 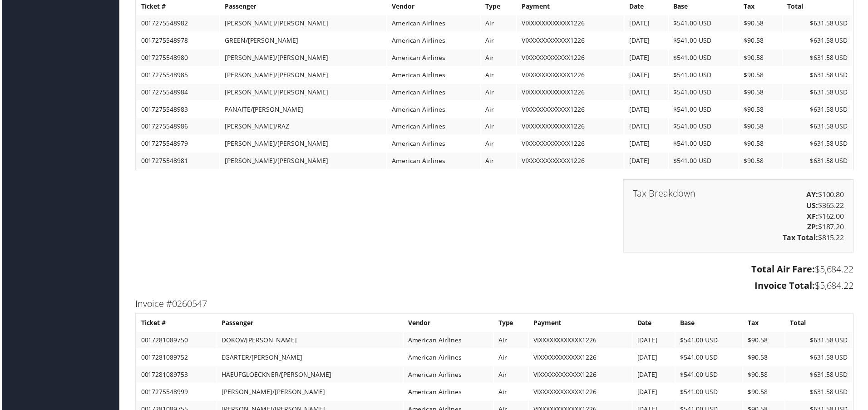 What do you see at coordinates (177, 110) in the screenshot?
I see `td: 0017275548983` at bounding box center [177, 110].